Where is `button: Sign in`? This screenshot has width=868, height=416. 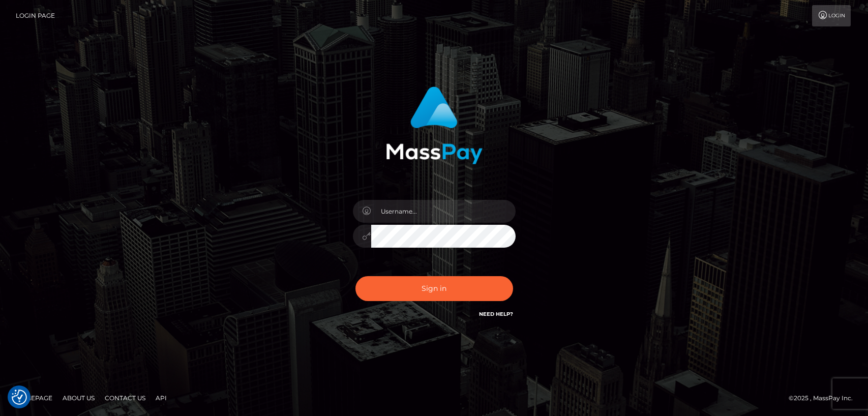
button: Sign in is located at coordinates (434, 288).